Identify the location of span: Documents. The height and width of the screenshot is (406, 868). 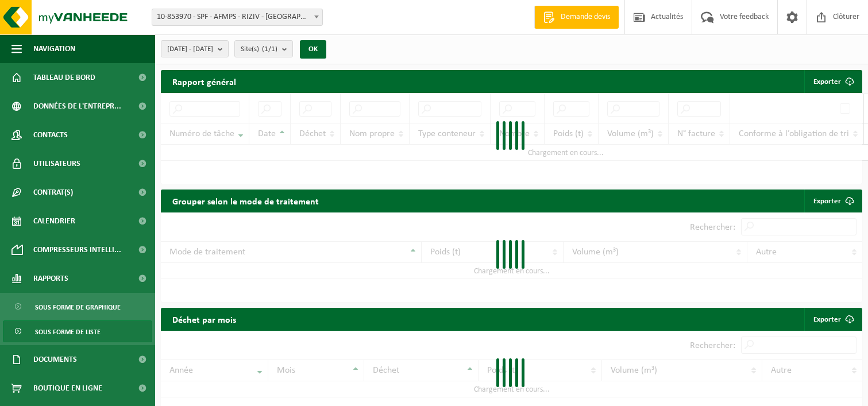
(55, 360).